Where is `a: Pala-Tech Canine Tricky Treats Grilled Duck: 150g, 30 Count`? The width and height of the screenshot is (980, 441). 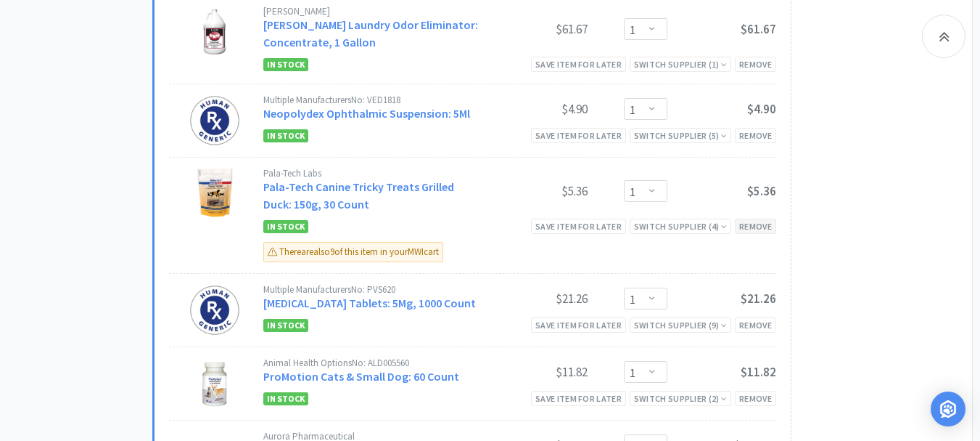 a: Pala-Tech Canine Tricky Treats Grilled Duck: 150g, 30 Count is located at coordinates (359, 195).